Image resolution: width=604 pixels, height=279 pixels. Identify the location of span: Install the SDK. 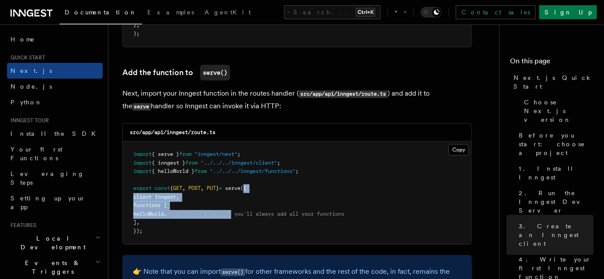
(55, 134).